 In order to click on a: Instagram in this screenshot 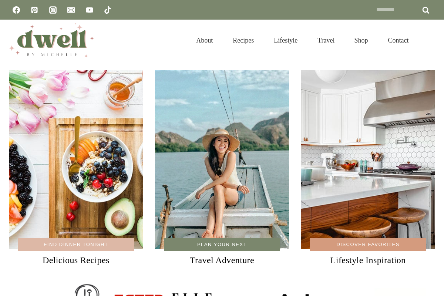, I will do `click(53, 10)`.